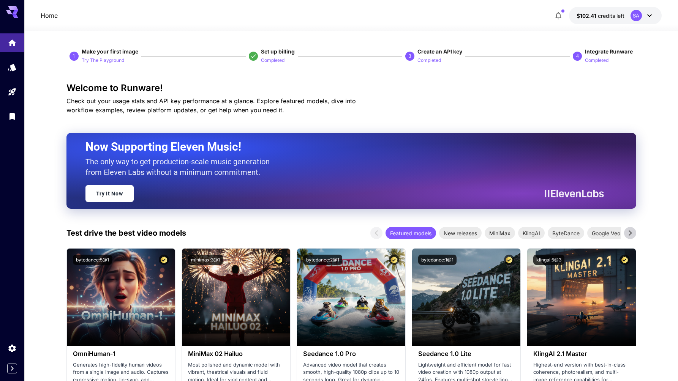 This screenshot has width=678, height=381. Describe the element at coordinates (411, 233) in the screenshot. I see `div: Featured models` at that location.